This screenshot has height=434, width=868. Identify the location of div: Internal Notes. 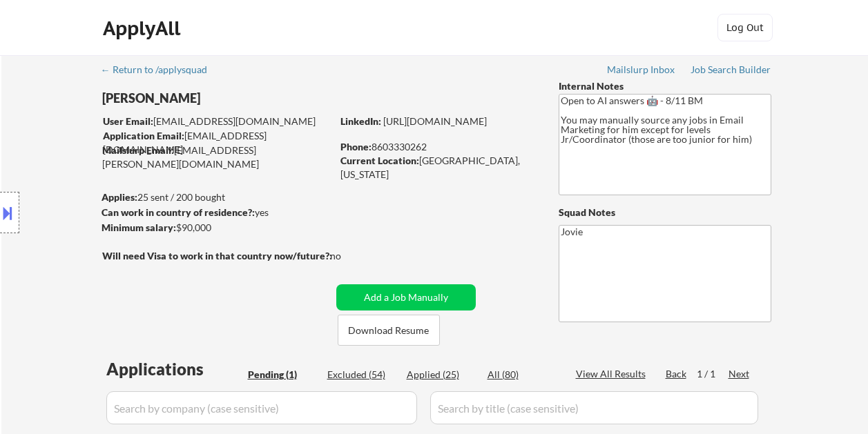
(665, 86).